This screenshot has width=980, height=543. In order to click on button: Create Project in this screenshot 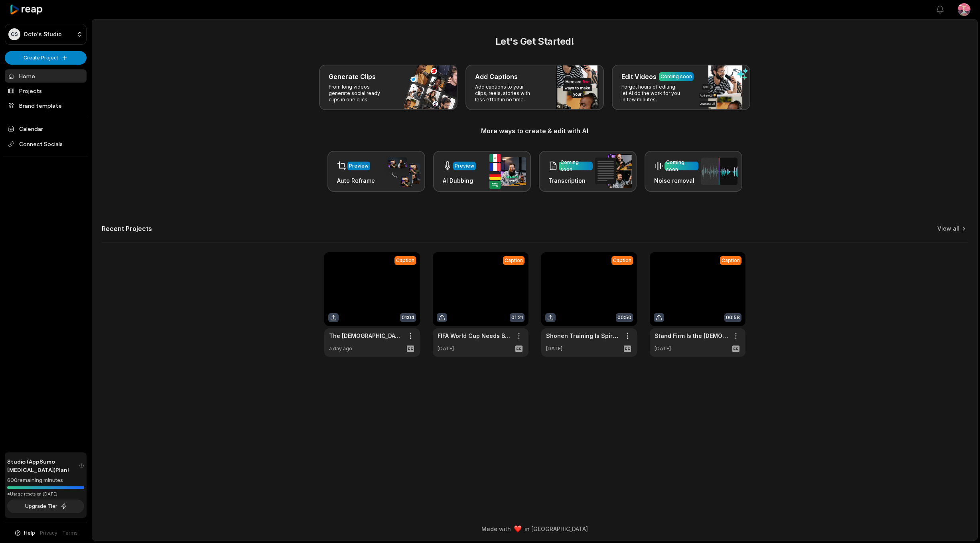, I will do `click(45, 58)`.